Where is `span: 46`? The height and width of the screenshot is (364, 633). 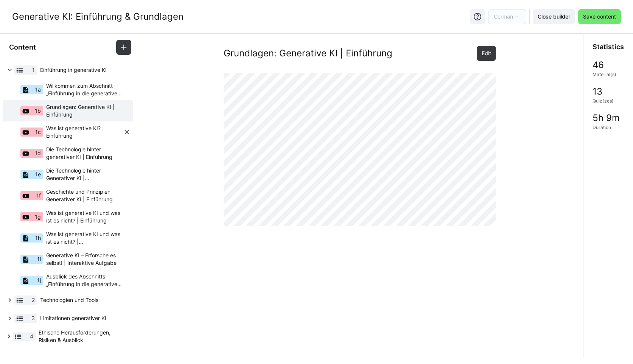
span: 46 is located at coordinates (599, 65).